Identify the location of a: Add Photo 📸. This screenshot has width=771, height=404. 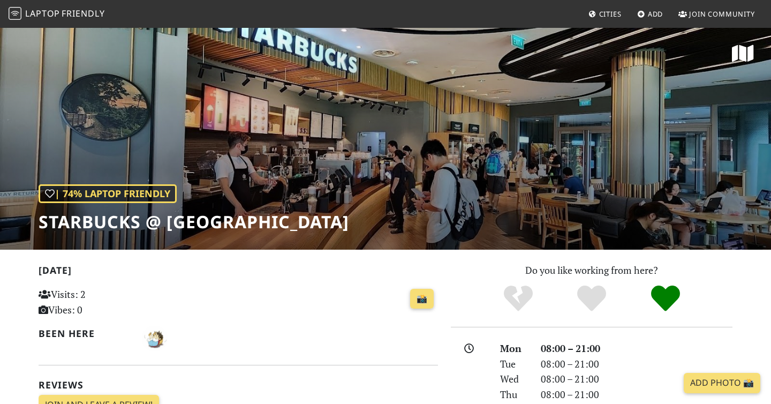
(722, 383).